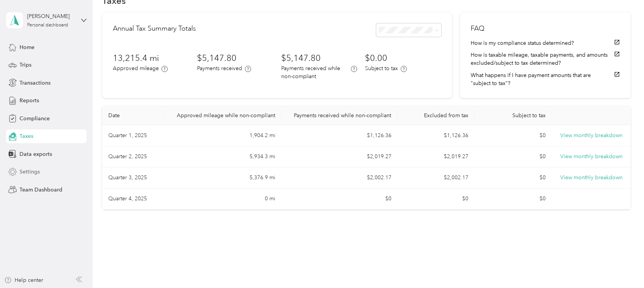 The width and height of the screenshot is (644, 288). What do you see at coordinates (34, 119) in the screenshot?
I see `span: Compliance` at bounding box center [34, 119].